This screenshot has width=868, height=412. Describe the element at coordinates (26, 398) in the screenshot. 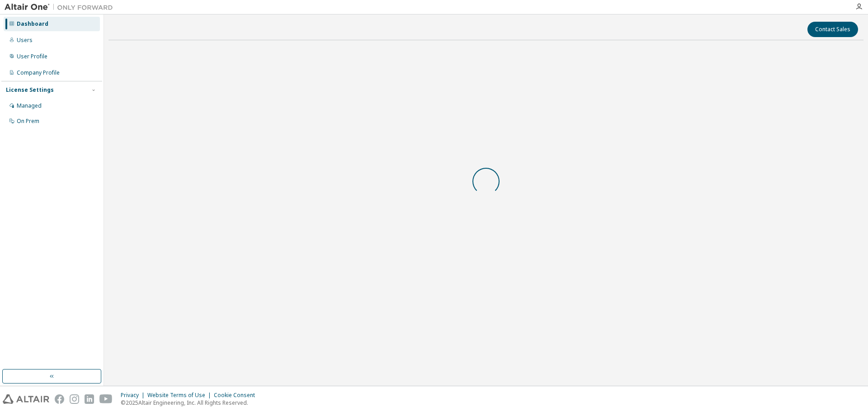

I see `img: altair_logo.svg` at that location.